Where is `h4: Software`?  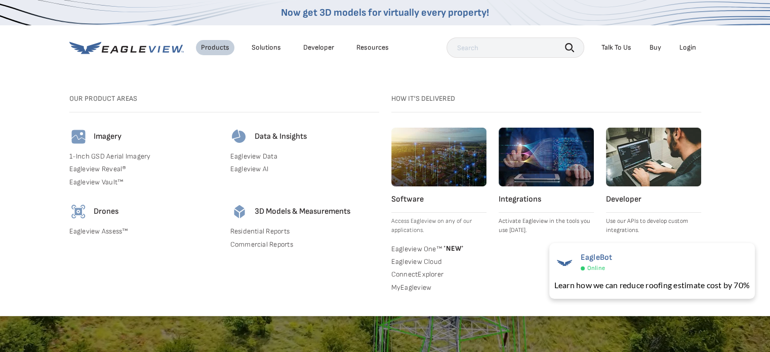
h4: Software is located at coordinates (439, 199).